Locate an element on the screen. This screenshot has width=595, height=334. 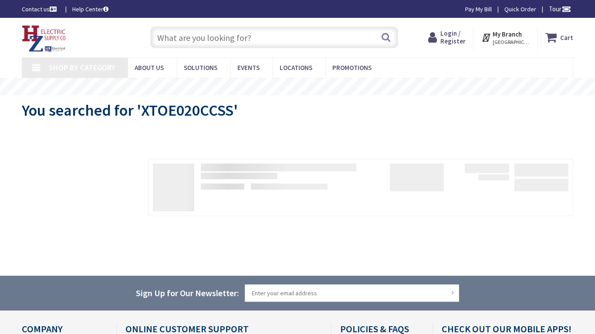
span: You searched for 'XTOE020CCSS' is located at coordinates (130, 110).